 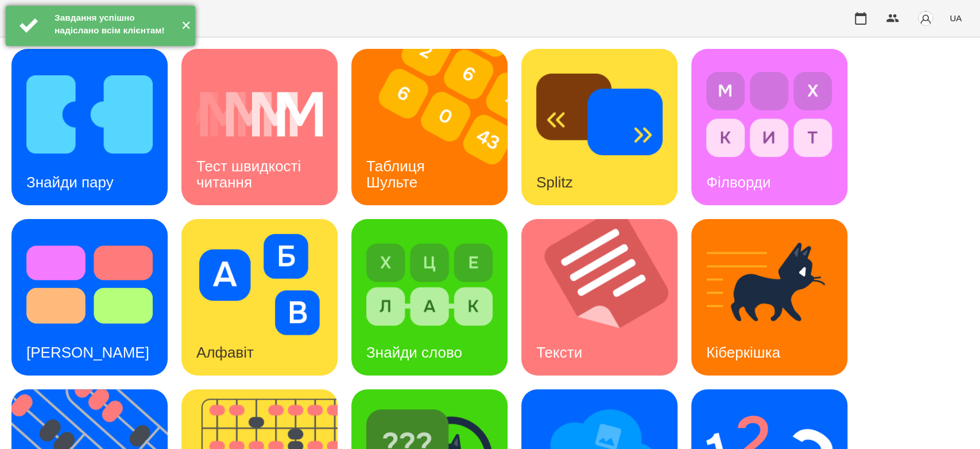 I want to click on img: Тексти, so click(x=606, y=297).